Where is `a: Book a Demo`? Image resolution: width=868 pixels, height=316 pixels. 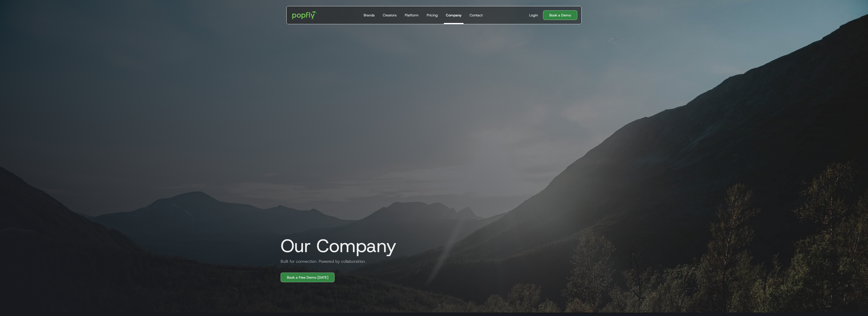
a: Book a Demo is located at coordinates (560, 16).